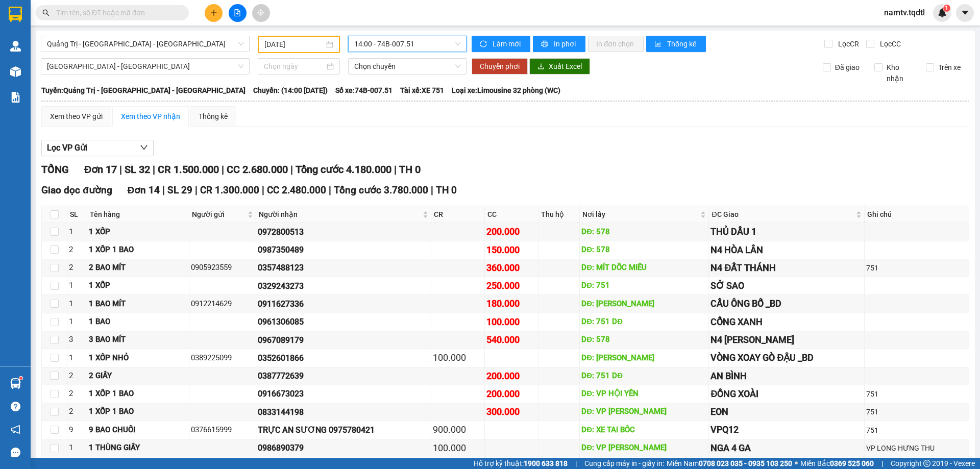 This screenshot has height=469, width=980. Describe the element at coordinates (137, 169) in the screenshot. I see `span: SL 32` at that location.